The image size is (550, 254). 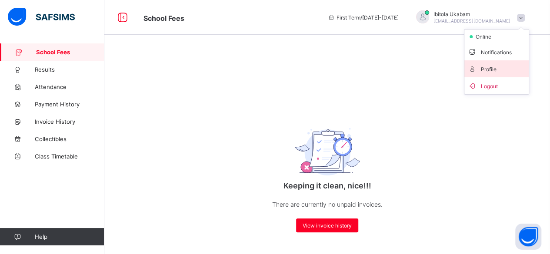 I want to click on span: Results, so click(x=70, y=70).